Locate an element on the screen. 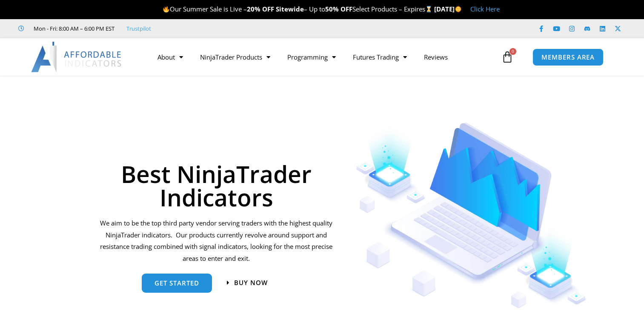 This screenshot has height=314, width=644. span: Our Summer Sale is Live – – Up to Select Products – Expires is located at coordinates (298, 9).